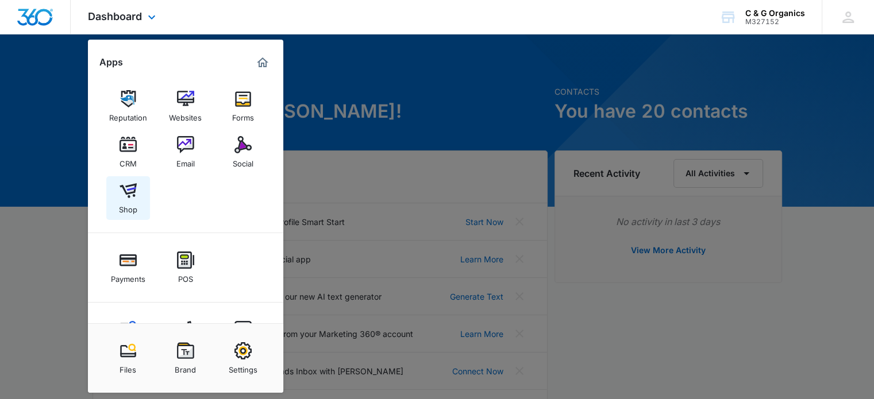 This screenshot has height=399, width=874. What do you see at coordinates (128, 358) in the screenshot?
I see `a: Files` at bounding box center [128, 358].